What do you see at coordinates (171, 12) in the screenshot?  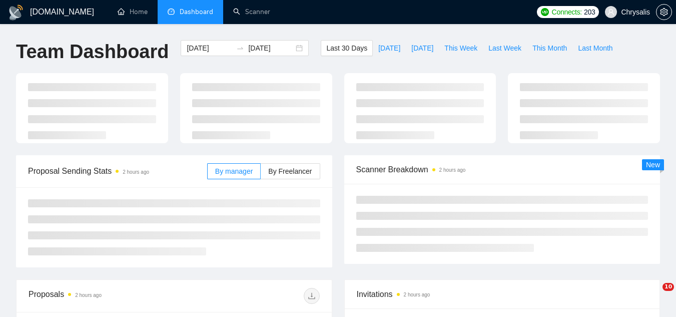 I see `span: dashboard` at bounding box center [171, 12].